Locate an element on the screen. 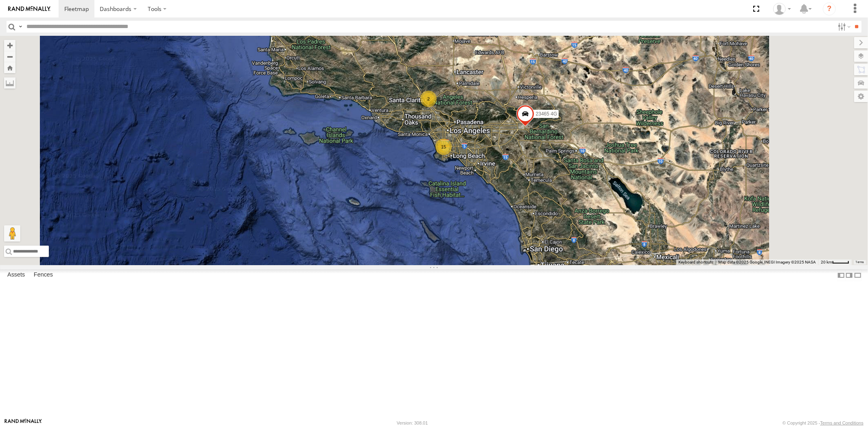 This screenshot has width=868, height=427. div: © Copyright 2025 - is located at coordinates (823, 423).